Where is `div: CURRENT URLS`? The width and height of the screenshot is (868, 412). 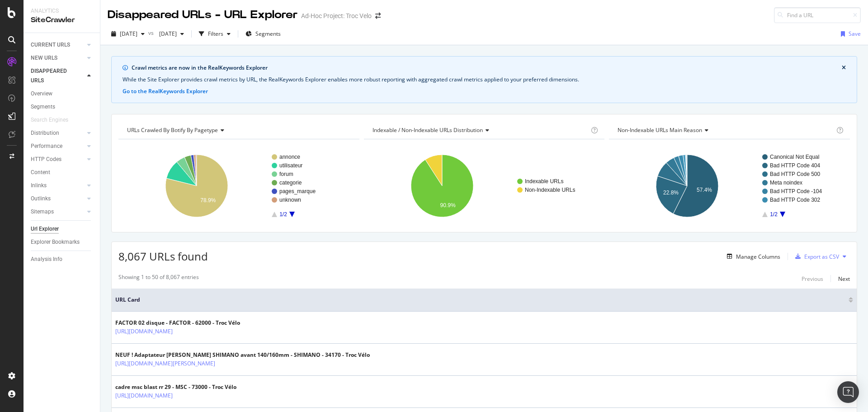
div: CURRENT URLS is located at coordinates (50, 45).